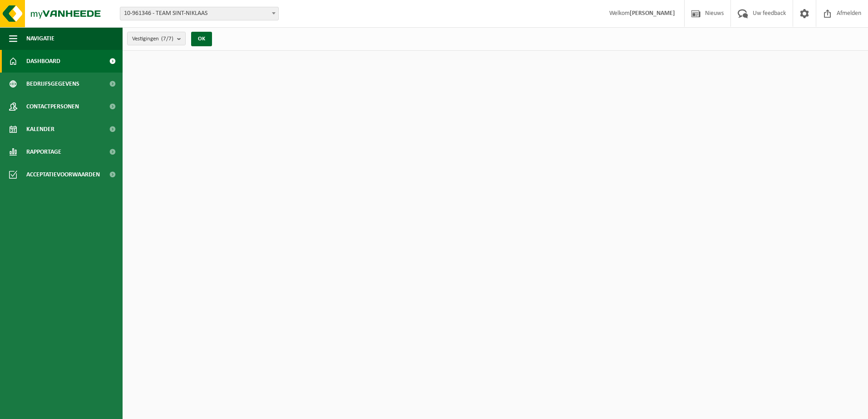  What do you see at coordinates (202, 39) in the screenshot?
I see `button: OK` at bounding box center [202, 39].